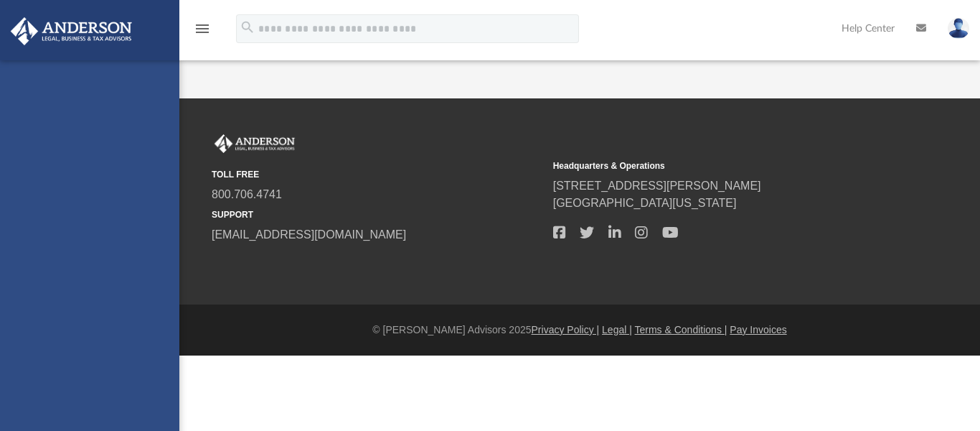 This screenshot has height=431, width=980. What do you see at coordinates (247, 194) in the screenshot?
I see `a: 800.706.4741` at bounding box center [247, 194].